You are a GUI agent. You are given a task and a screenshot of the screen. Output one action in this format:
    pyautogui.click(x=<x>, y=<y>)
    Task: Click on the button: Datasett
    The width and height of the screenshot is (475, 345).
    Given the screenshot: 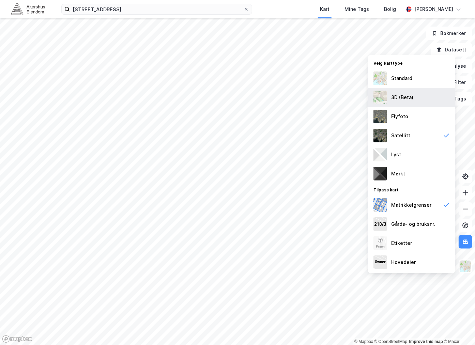 What is the action you would take?
    pyautogui.click(x=451, y=50)
    